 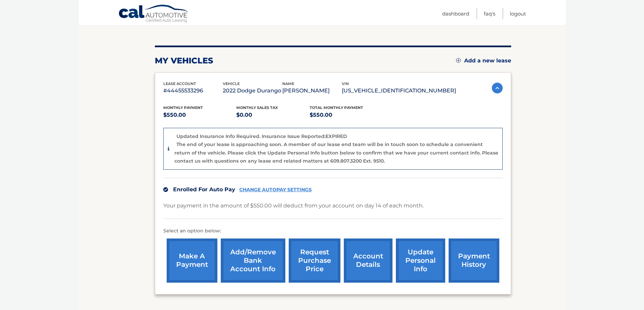 I want to click on p: 2022 Dodge Durango, so click(x=253, y=90).